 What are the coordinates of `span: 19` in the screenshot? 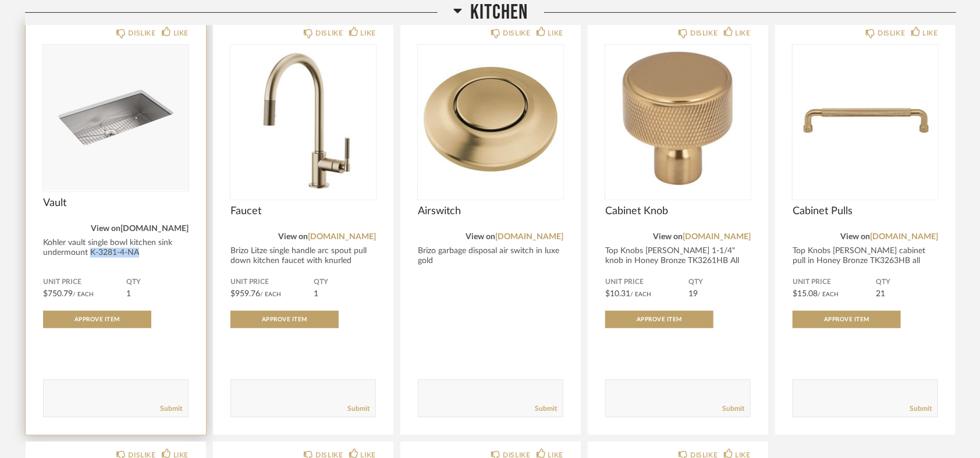 It's located at (693, 294).